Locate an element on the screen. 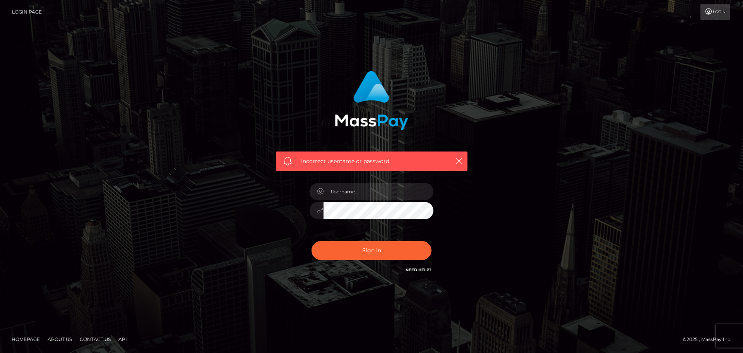 This screenshot has height=353, width=743. a: API is located at coordinates (123, 339).